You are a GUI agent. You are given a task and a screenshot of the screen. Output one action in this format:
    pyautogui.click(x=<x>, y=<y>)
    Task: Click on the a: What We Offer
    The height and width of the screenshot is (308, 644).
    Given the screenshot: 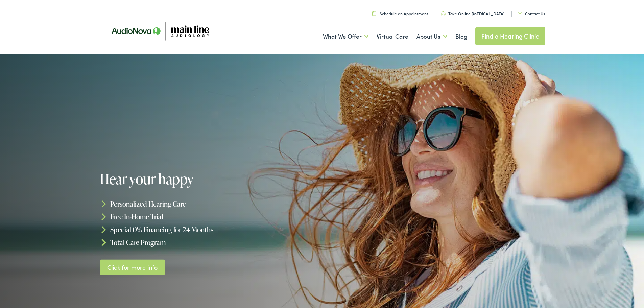 What is the action you would take?
    pyautogui.click(x=346, y=37)
    